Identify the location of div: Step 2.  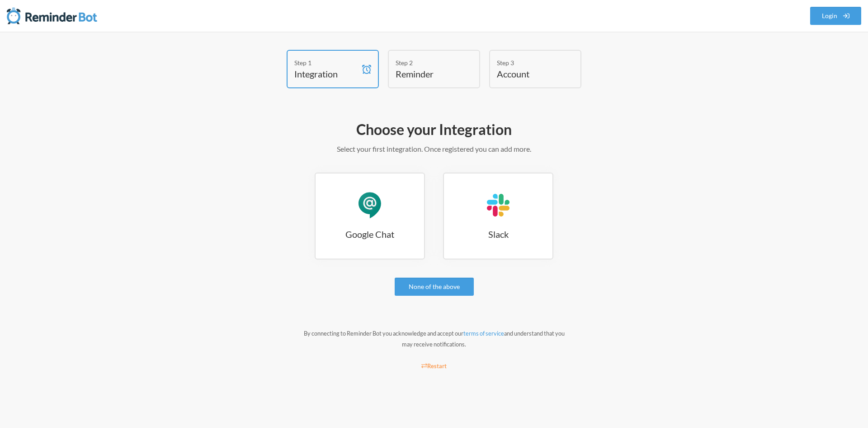
(428, 62).